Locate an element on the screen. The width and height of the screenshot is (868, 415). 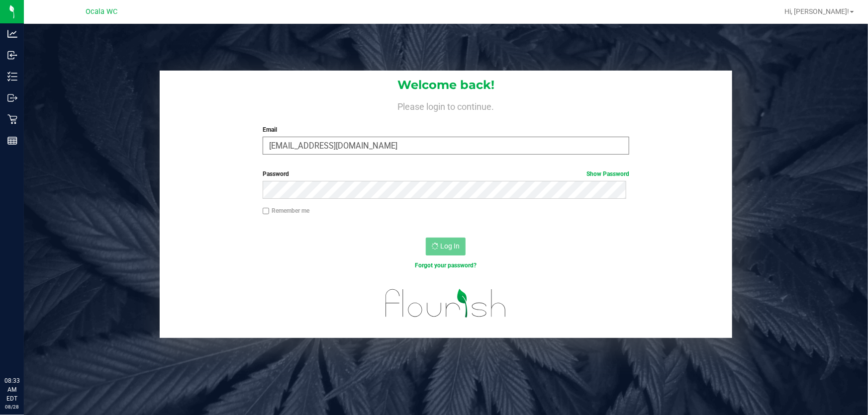
inline-svg: Outbound is located at coordinates (12, 98).